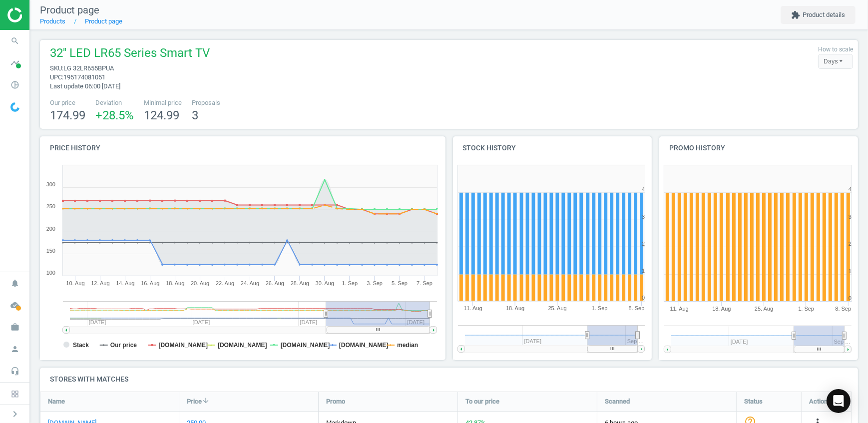  I want to click on span: Scanned, so click(617, 402).